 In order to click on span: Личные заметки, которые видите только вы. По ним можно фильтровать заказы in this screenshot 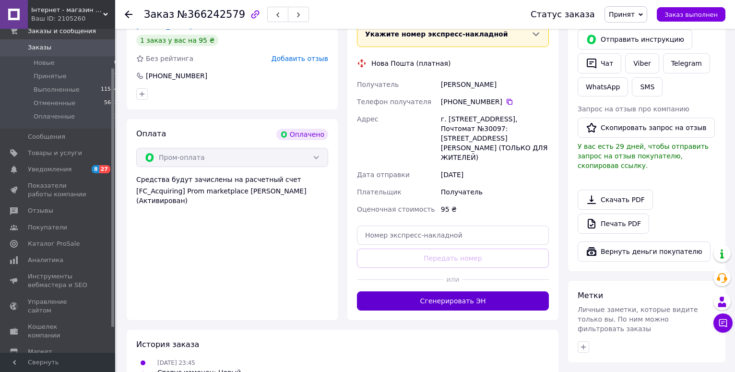, I will do `click(637, 319)`.